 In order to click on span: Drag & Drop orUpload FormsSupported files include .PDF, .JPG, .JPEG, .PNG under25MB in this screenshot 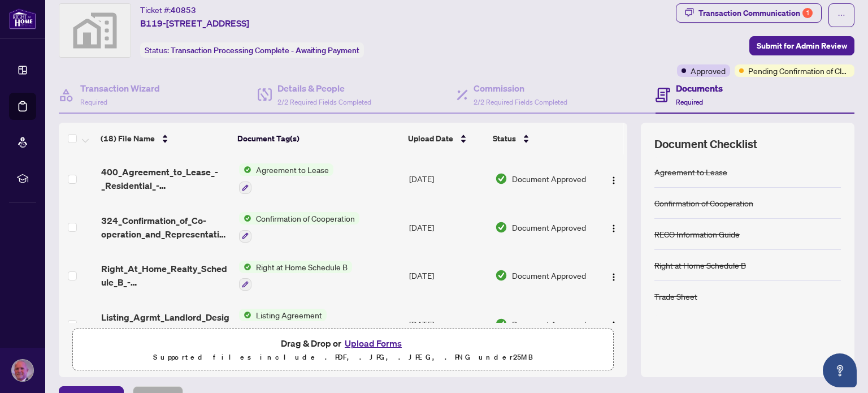, I will do `click(343, 350)`.